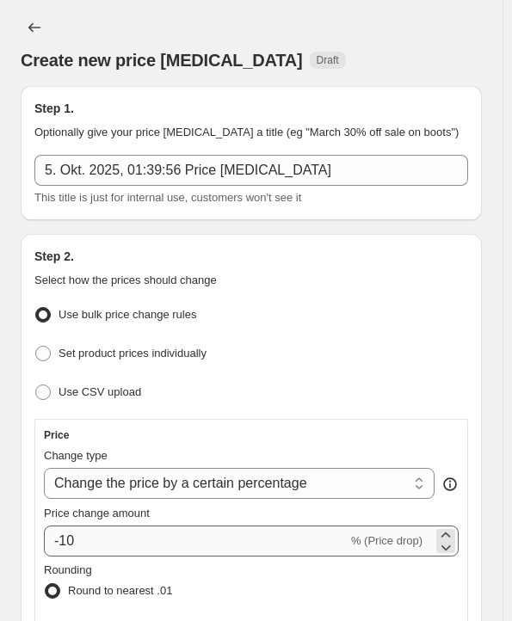 This screenshot has height=621, width=512. Describe the element at coordinates (251, 280) in the screenshot. I see `p: Select how the prices should change` at that location.